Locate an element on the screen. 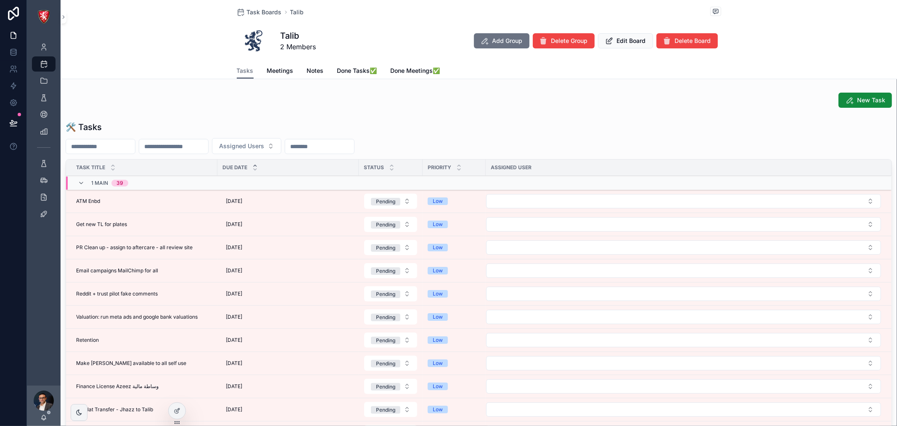 This screenshot has height=426, width=897. a: Meetings is located at coordinates (280, 71).